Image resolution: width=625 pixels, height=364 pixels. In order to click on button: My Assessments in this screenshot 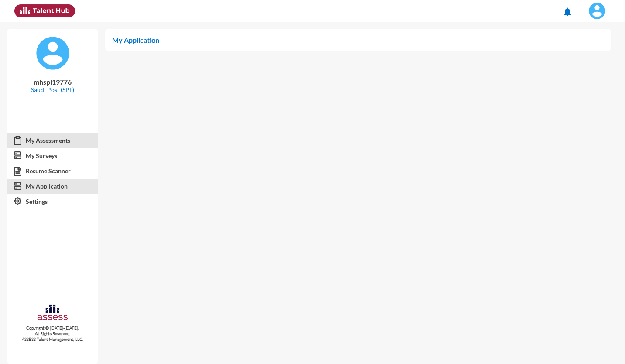, I will do `click(52, 140)`.